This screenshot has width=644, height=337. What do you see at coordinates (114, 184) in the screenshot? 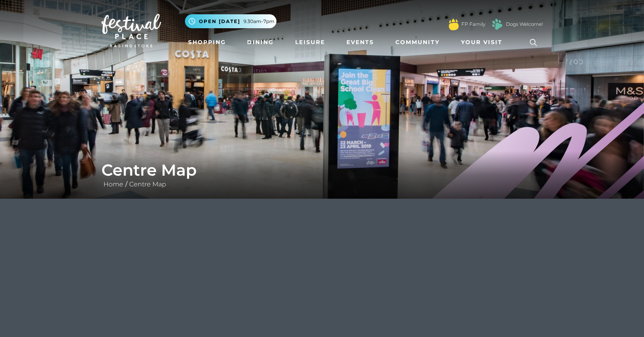
I see `a: Home` at bounding box center [114, 184].